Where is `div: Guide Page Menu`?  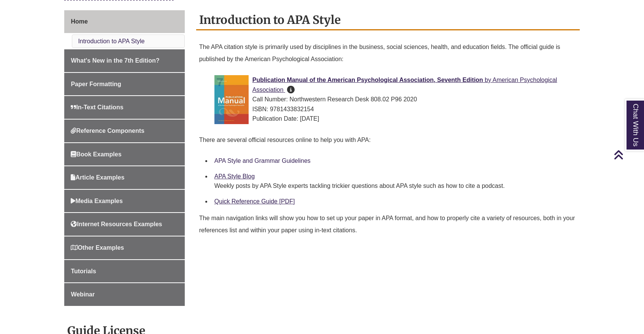
div: Guide Page Menu is located at coordinates (124, 158).